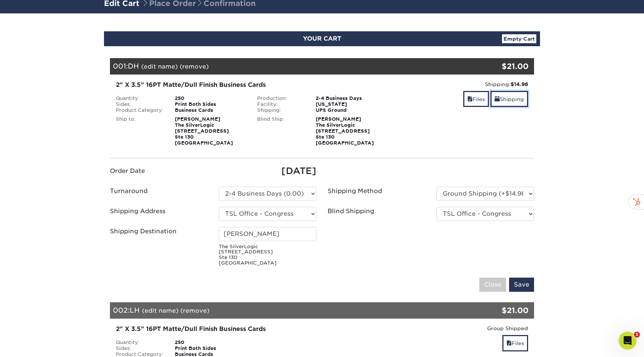 The image size is (644, 357). Describe the element at coordinates (140, 131) in the screenshot. I see `div: Ship to:` at that location.